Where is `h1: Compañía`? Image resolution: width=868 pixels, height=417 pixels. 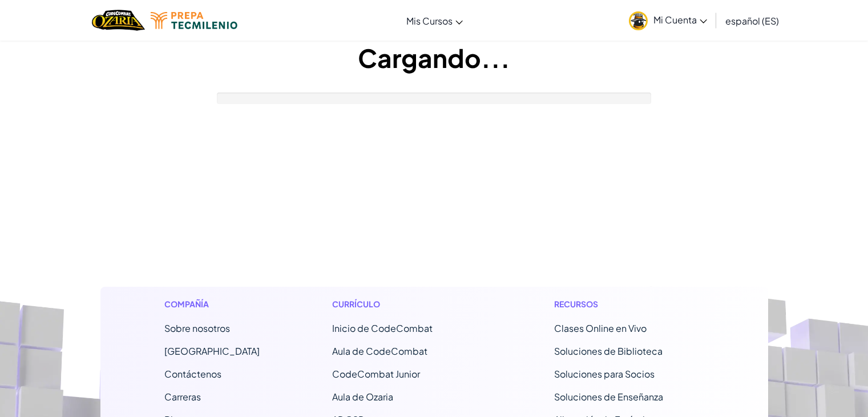 h1: Compañía is located at coordinates (212, 304).